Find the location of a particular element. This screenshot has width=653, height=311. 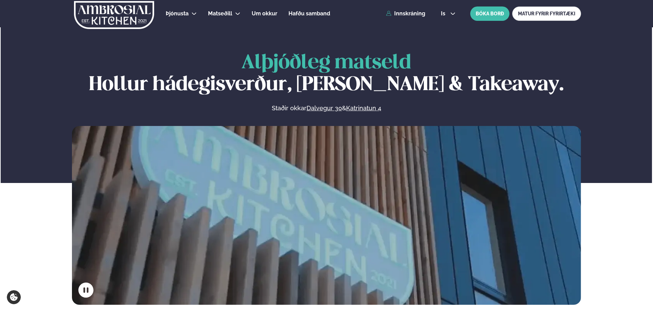

a: Matseðill is located at coordinates (220, 14).